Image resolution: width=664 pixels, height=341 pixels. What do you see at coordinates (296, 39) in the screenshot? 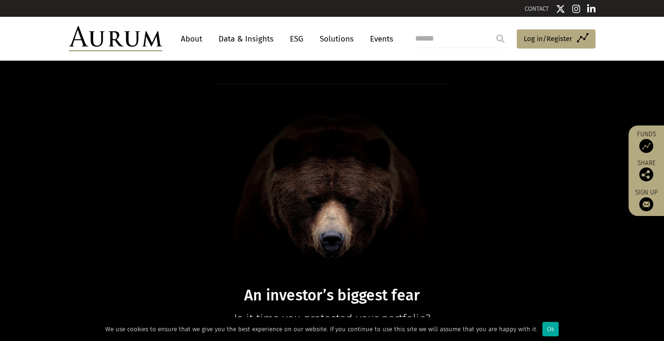
I see `a: ESG` at bounding box center [296, 39].